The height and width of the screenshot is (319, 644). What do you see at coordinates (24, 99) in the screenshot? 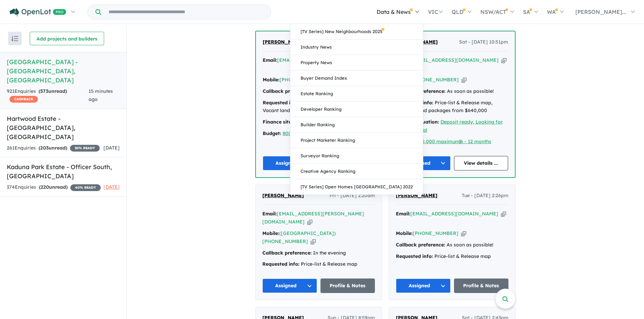
I see `span: CASHBACK` at bounding box center [24, 99].